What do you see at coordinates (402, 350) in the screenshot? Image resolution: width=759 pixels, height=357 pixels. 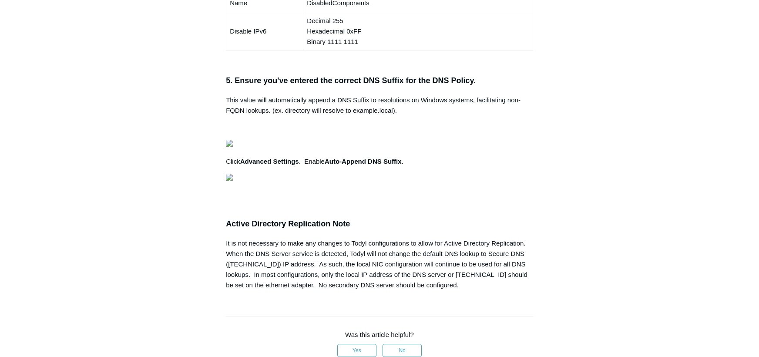 I see `button: This article was not helpful` at bounding box center [402, 350].